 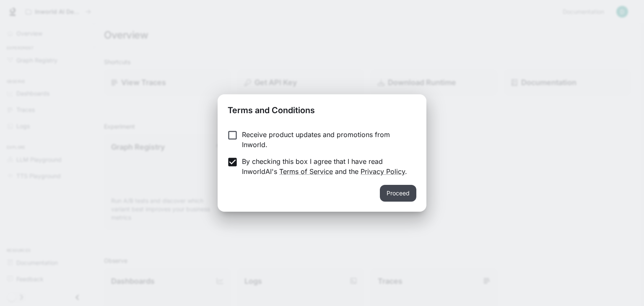 I want to click on h2: Terms and Conditions, so click(x=322, y=109).